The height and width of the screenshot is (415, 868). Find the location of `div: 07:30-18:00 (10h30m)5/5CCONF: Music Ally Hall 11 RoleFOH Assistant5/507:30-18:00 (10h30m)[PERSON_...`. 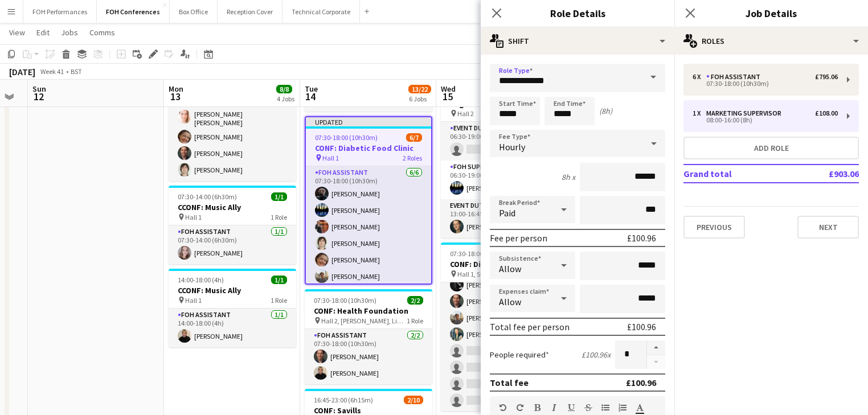

div: 07:30-18:00 (10h30m)5/5CCONF: Music Ally Hall 11 RoleFOH Assistant5/507:30-18:00 (10h30m)[PERSON_... is located at coordinates (232, 107).